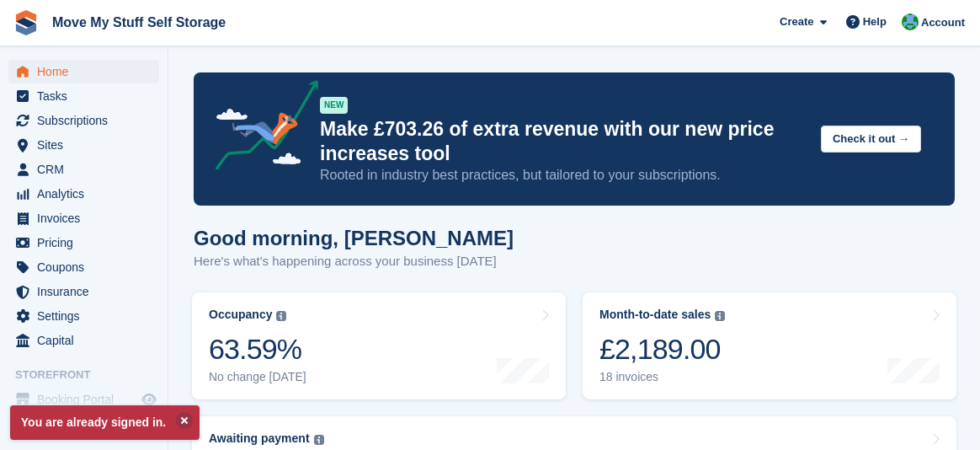  Describe the element at coordinates (149, 399) in the screenshot. I see `a: Preview store` at that location.